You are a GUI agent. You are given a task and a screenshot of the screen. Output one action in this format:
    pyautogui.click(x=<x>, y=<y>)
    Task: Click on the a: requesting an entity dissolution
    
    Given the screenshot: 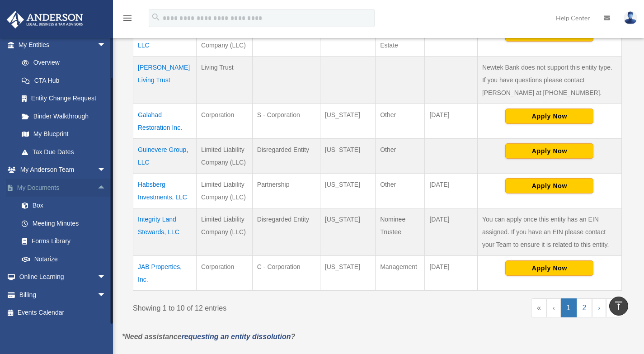 What is the action you would take?
    pyautogui.click(x=237, y=336)
    